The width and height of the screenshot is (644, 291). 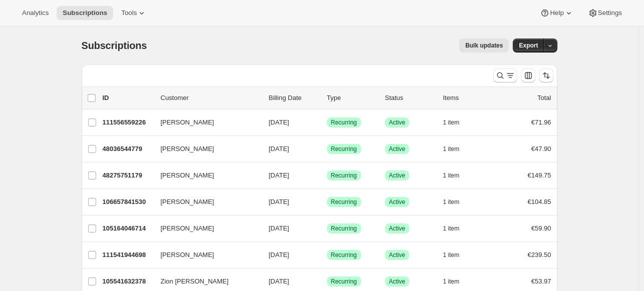 I want to click on span: €239.50, so click(x=539, y=255).